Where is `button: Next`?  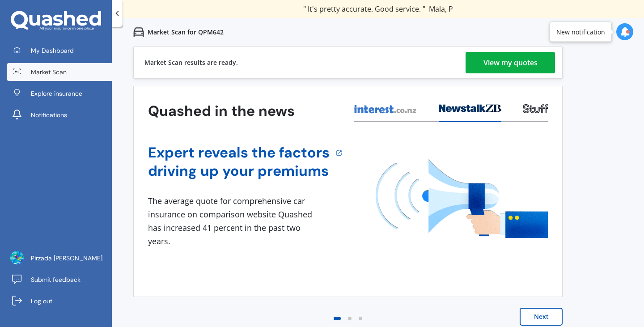
button: Next is located at coordinates (541, 317).